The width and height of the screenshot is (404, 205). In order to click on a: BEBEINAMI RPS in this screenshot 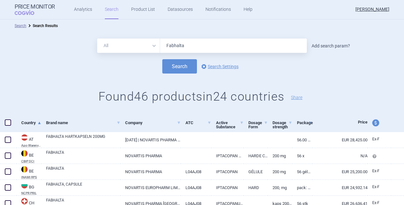, I will do `click(29, 172)`.